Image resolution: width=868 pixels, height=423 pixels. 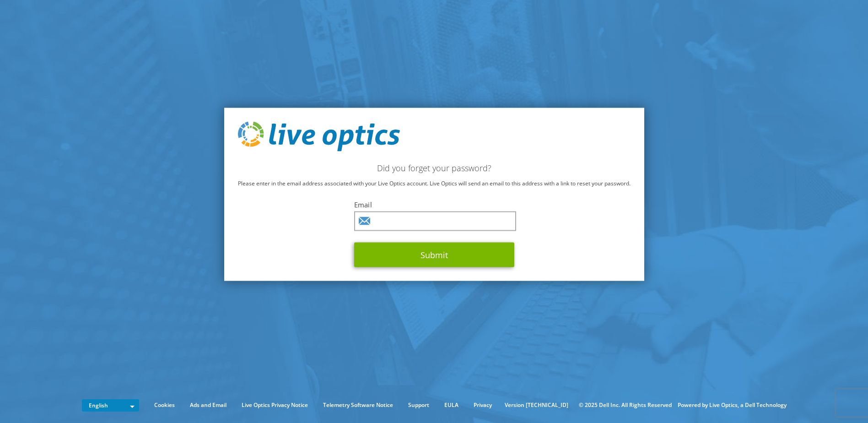 I want to click on a: Telemetry Software Notice, so click(x=358, y=405).